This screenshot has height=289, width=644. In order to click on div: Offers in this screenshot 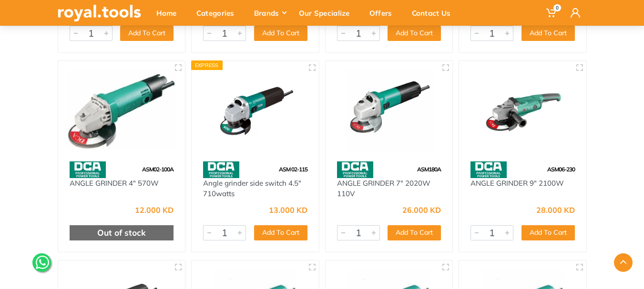, I will do `click(383, 13)`.